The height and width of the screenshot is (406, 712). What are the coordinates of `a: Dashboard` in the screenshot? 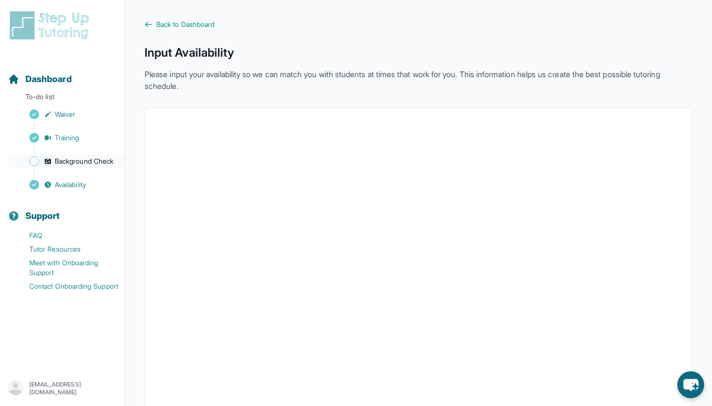 It's located at (40, 79).